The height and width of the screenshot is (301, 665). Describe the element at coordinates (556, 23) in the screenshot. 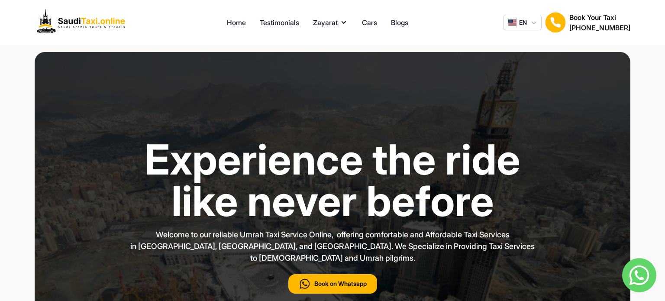

I see `img: Book Your Taxi` at that location.